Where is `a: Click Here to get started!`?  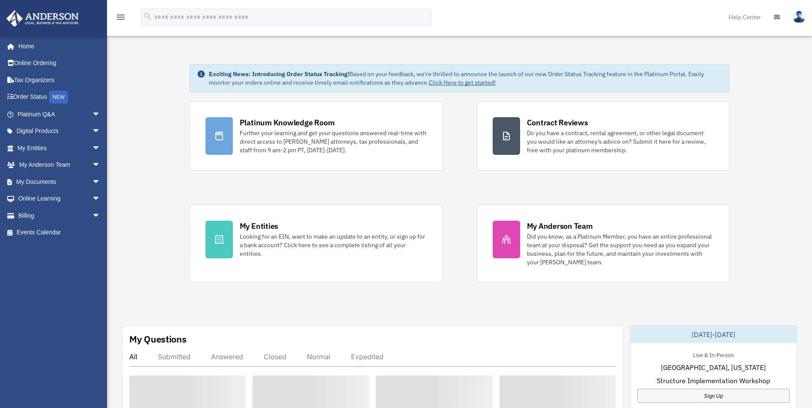 a: Click Here to get started! is located at coordinates (462, 83).